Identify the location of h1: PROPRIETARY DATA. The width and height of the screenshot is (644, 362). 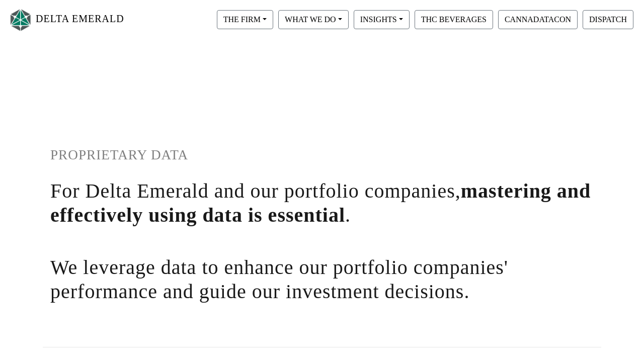
(322, 155).